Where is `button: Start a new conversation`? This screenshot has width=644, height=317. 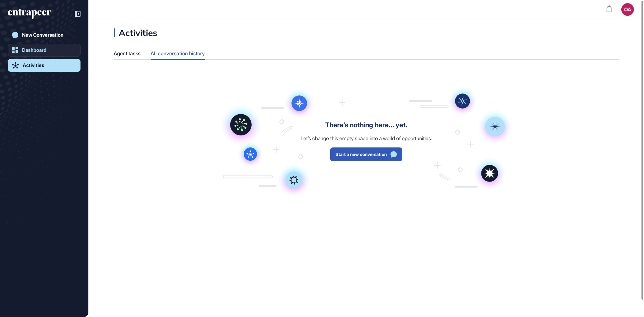
button: Start a new conversation is located at coordinates (366, 154).